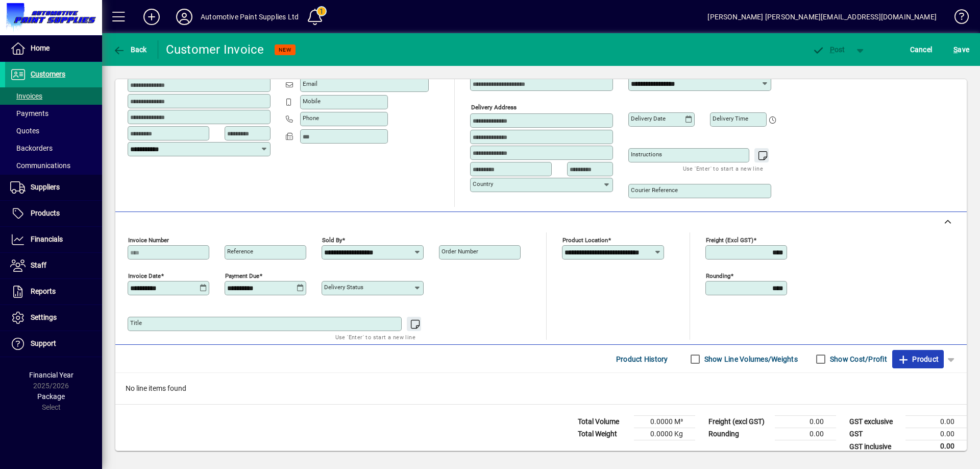 The image size is (980, 469). What do you see at coordinates (39, 265) in the screenshot?
I see `span: Staff` at bounding box center [39, 265].